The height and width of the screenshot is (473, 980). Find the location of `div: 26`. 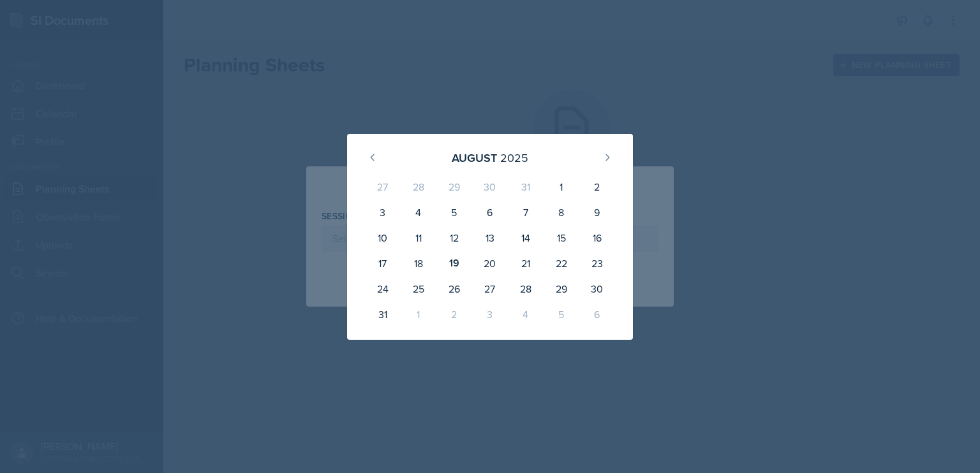

div: 26 is located at coordinates (454, 289).